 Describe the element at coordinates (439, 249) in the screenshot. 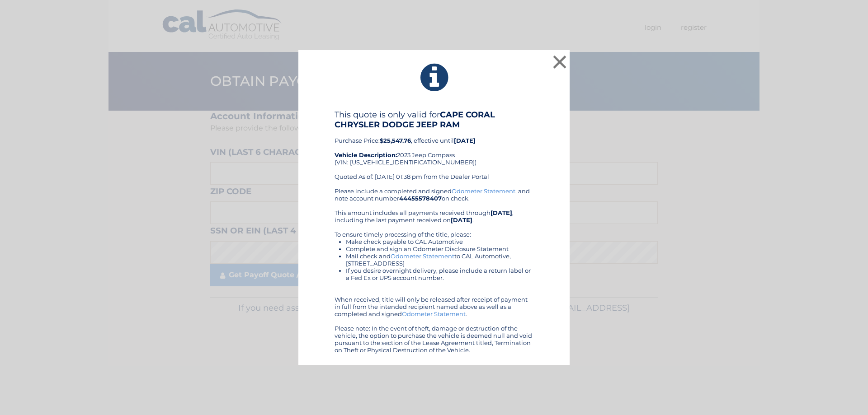

I see `li: Complete and sign an Odometer Disclosure Statement` at that location.